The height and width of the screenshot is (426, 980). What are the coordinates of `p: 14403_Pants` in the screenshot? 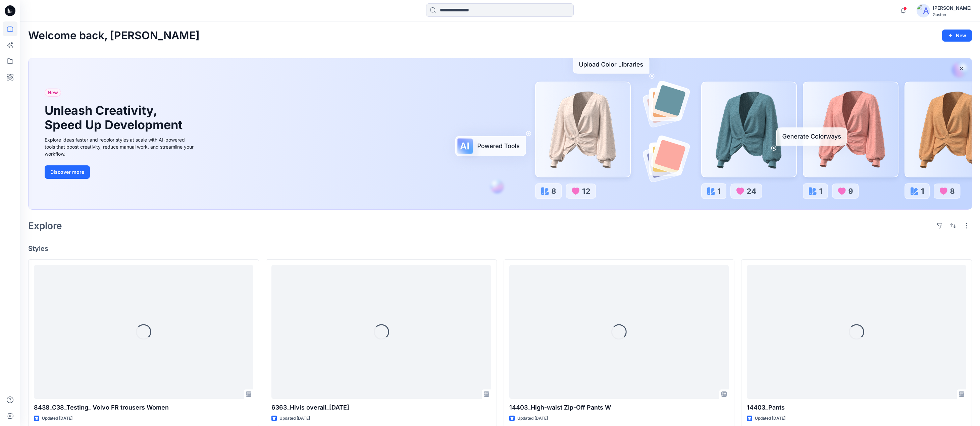 It's located at (857, 407).